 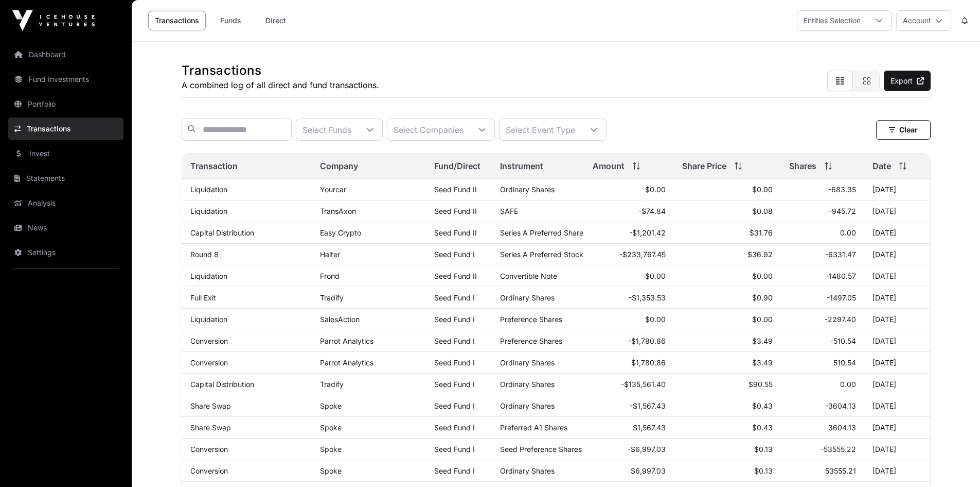 What do you see at coordinates (840, 318) in the screenshot?
I see `span: -2297.40` at bounding box center [840, 318].